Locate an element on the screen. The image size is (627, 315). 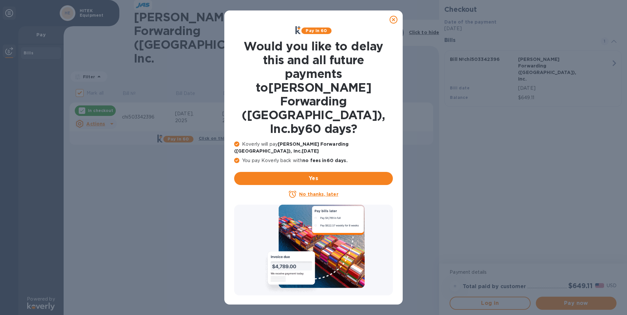
b: Pay in 60 is located at coordinates (316, 30).